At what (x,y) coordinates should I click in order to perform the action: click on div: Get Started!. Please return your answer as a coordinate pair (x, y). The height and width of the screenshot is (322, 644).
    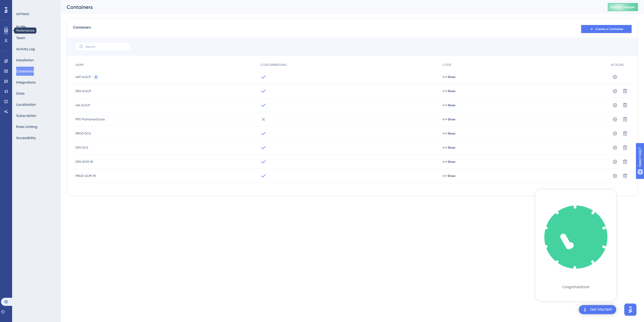
    Looking at the image, I should click on (600, 310).